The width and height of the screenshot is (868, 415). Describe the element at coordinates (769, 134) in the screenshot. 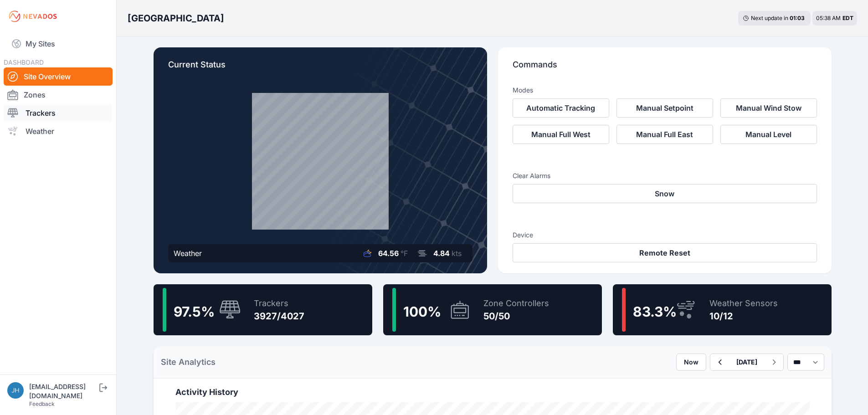

I see `button: Manual Level` at that location.